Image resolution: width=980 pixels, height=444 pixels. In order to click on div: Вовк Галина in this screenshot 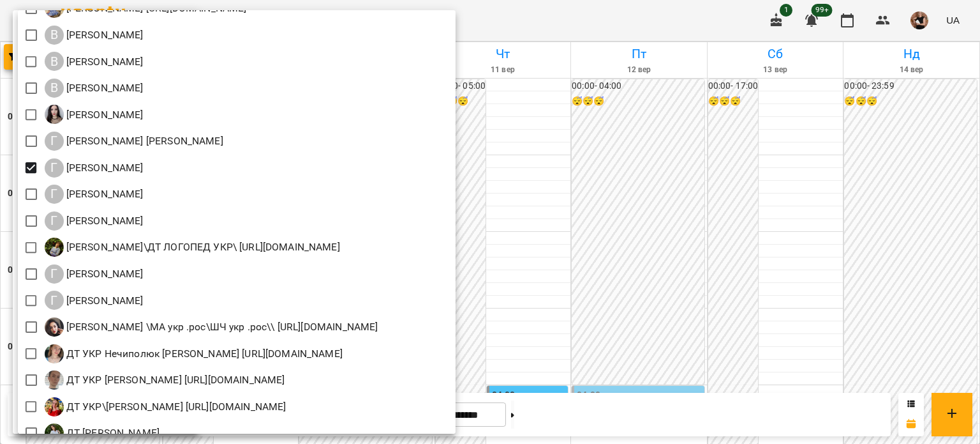, I will do `click(94, 61)`.